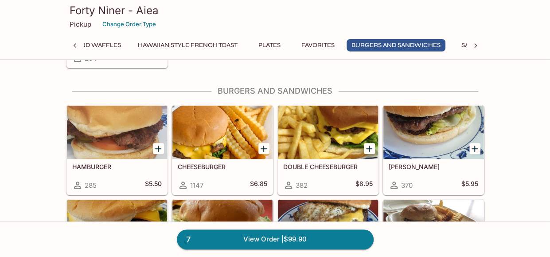  I want to click on h5: DOUBLE CHEESEBURGER, so click(328, 166).